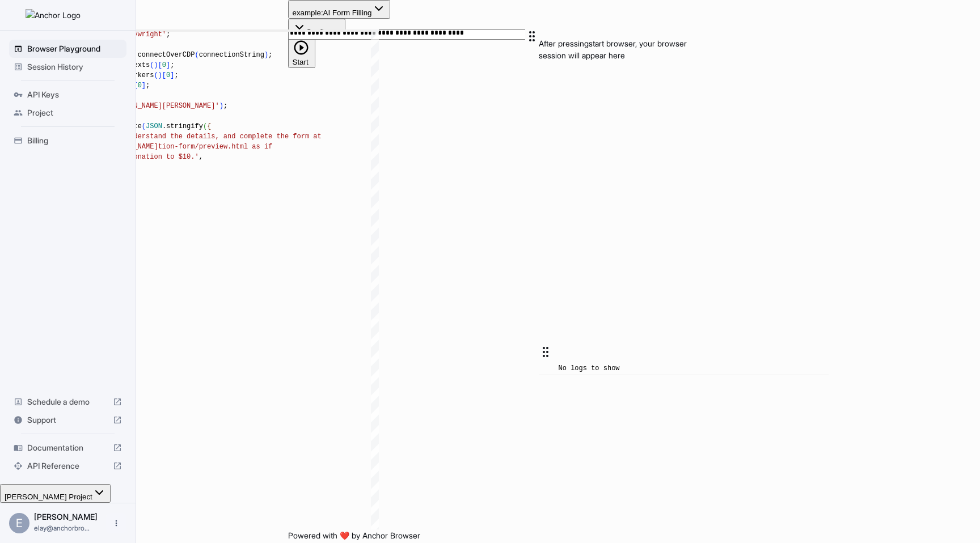 The height and width of the screenshot is (543, 980). What do you see at coordinates (116, 524) in the screenshot?
I see `button: Open menu` at bounding box center [116, 524].